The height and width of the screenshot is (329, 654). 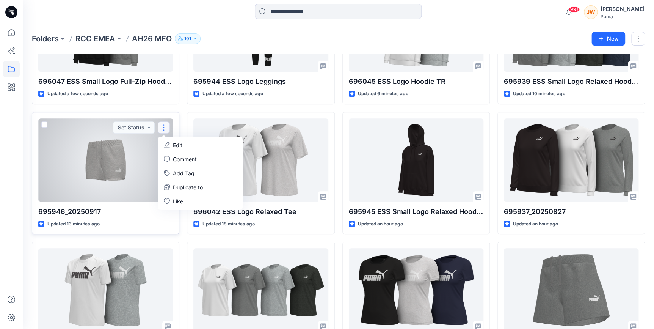 I want to click on button: New, so click(x=608, y=39).